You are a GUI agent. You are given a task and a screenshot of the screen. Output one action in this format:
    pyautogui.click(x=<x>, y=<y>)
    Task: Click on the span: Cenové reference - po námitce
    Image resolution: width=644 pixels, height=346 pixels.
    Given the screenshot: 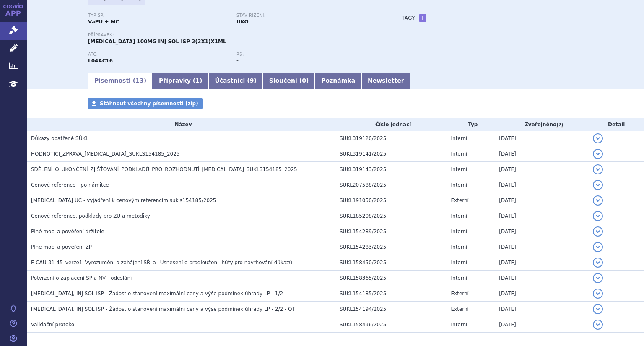 What is the action you would take?
    pyautogui.click(x=70, y=185)
    